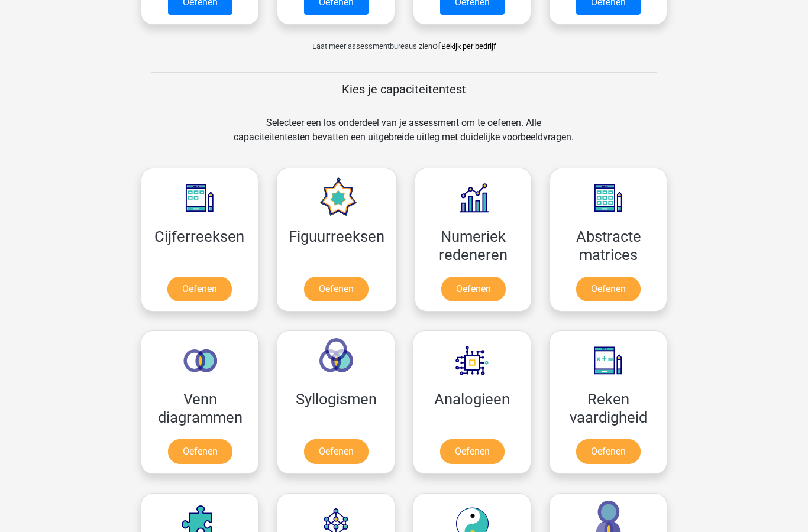 The height and width of the screenshot is (532, 808). What do you see at coordinates (372, 47) in the screenshot?
I see `span: Laat meer assessmentbureaus zien` at bounding box center [372, 47].